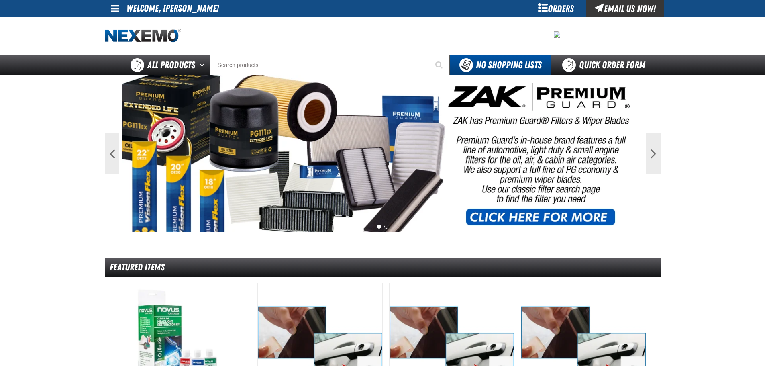  I want to click on img: 2478c7e4e0811ca5ea97a8c95d68d55a.jpeg, so click(557, 35).